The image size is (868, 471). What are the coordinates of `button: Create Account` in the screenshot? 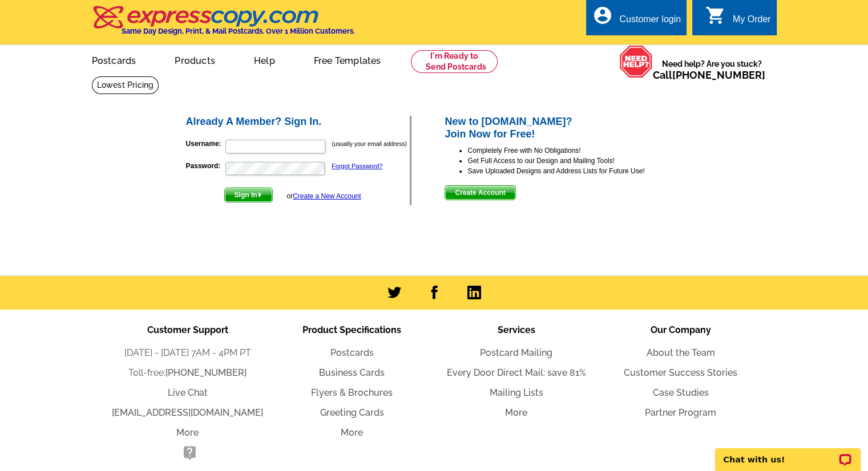 It's located at (480, 193).